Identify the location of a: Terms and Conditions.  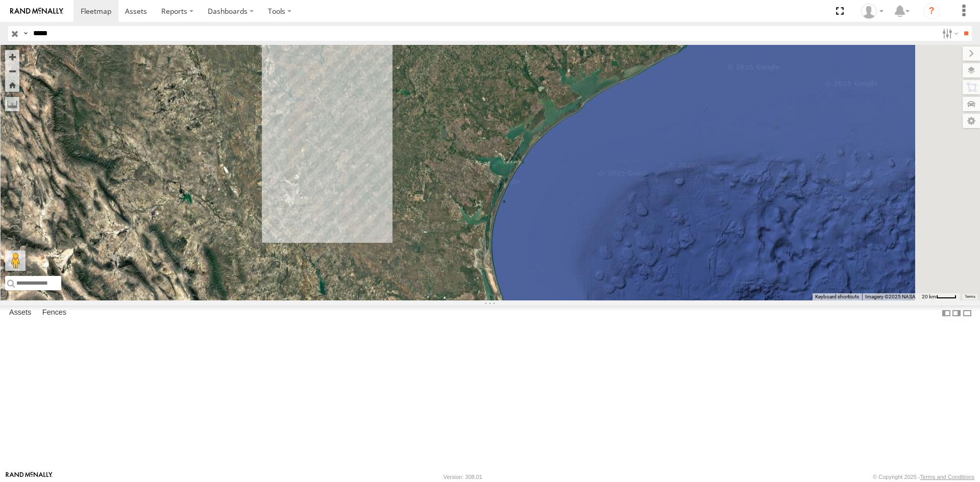
(947, 477).